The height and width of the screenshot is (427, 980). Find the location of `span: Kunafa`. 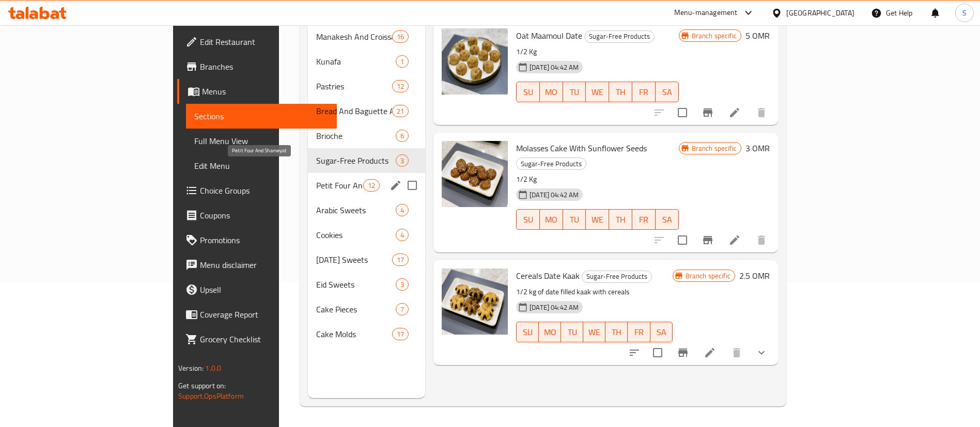

span: Kunafa is located at coordinates (356, 61).